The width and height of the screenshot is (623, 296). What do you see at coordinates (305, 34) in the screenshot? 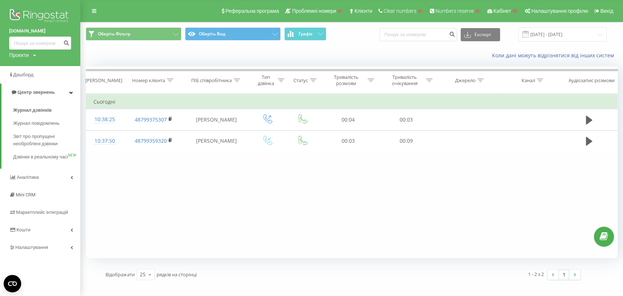
I see `button: Графік` at bounding box center [305, 34].